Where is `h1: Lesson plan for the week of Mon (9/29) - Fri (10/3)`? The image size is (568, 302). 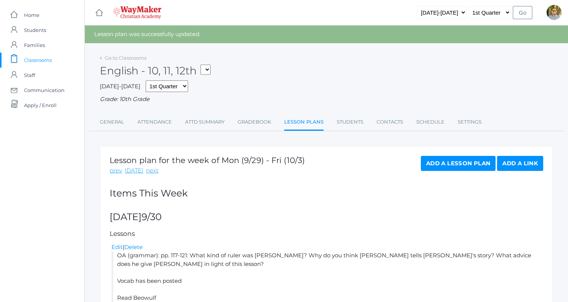
h1: Lesson plan for the week of Mon (9/29) - Fri (10/3) is located at coordinates (207, 160).